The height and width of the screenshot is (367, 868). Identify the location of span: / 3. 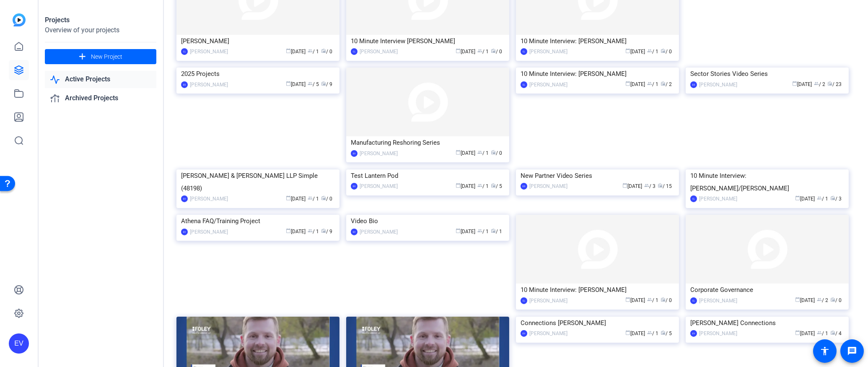
(837, 199).